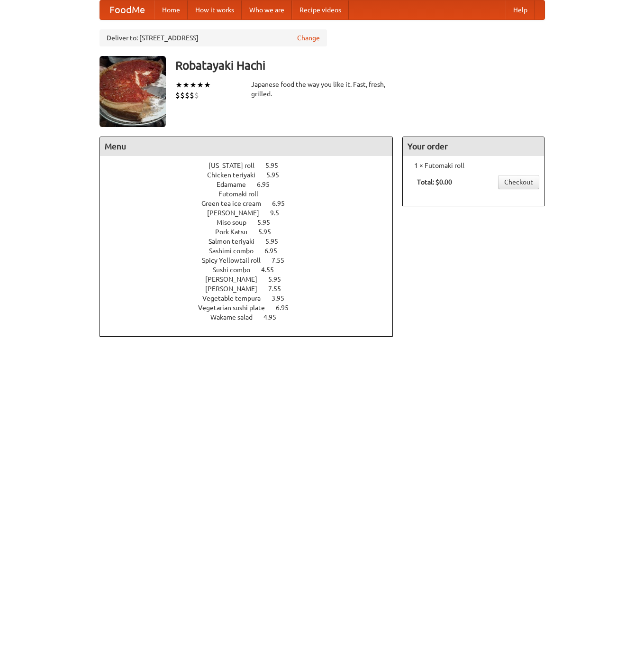 The width and height of the screenshot is (644, 671). Describe the element at coordinates (252, 260) in the screenshot. I see `a: Spicy Yellowtail roll 7.55` at that location.